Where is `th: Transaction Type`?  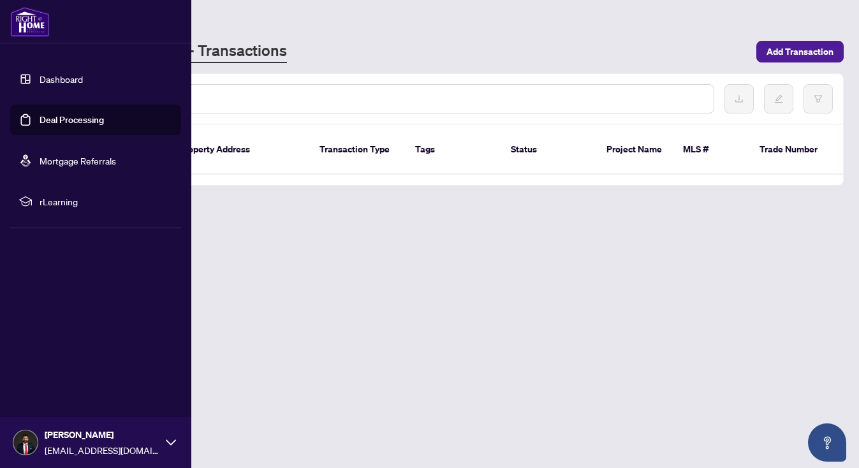
th: Transaction Type is located at coordinates (357, 150).